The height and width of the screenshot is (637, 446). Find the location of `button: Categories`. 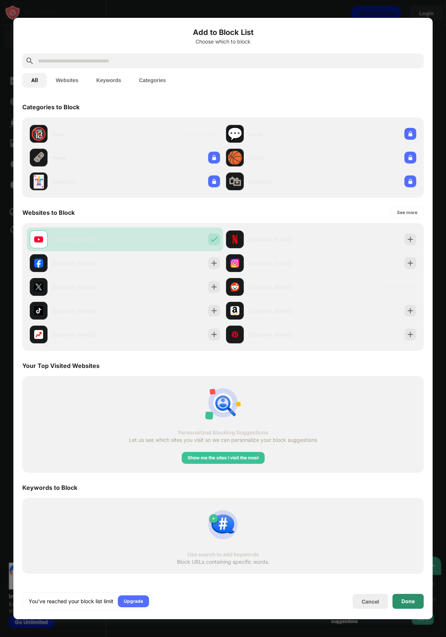

button: Categories is located at coordinates (152, 80).